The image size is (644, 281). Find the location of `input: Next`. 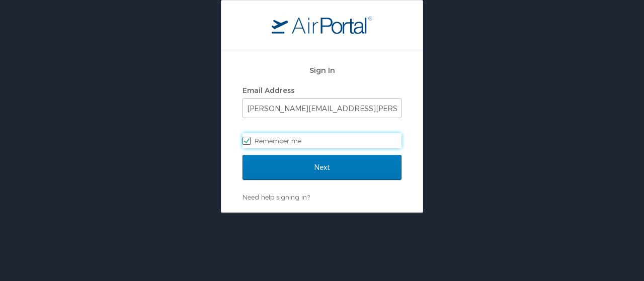

input: Next is located at coordinates (322, 168).